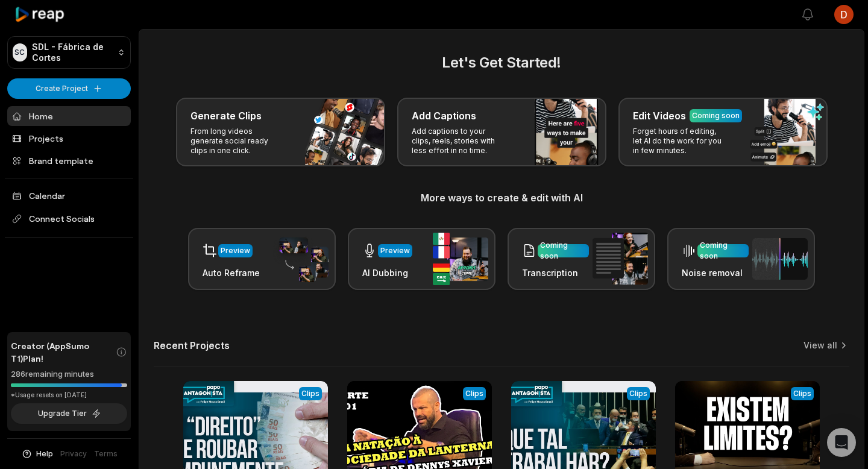 The height and width of the screenshot is (469, 868). What do you see at coordinates (444, 116) in the screenshot?
I see `h3: Add Captions` at bounding box center [444, 116].